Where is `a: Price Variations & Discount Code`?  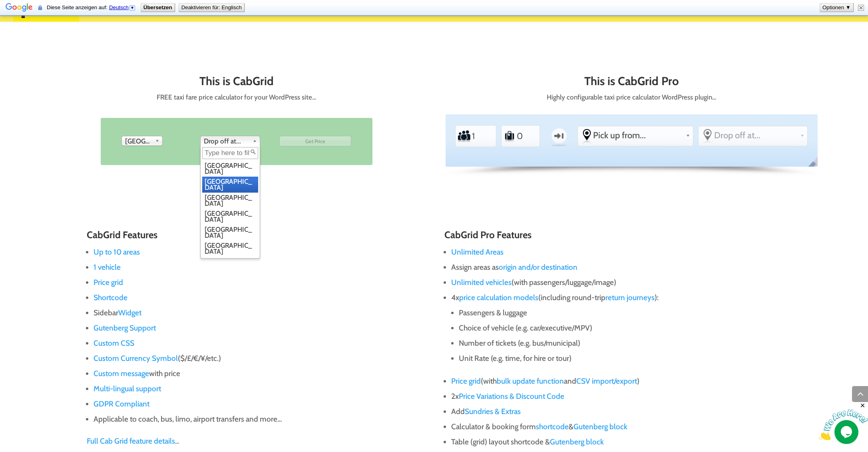
a: Price Variations & Discount Code is located at coordinates (512, 396).